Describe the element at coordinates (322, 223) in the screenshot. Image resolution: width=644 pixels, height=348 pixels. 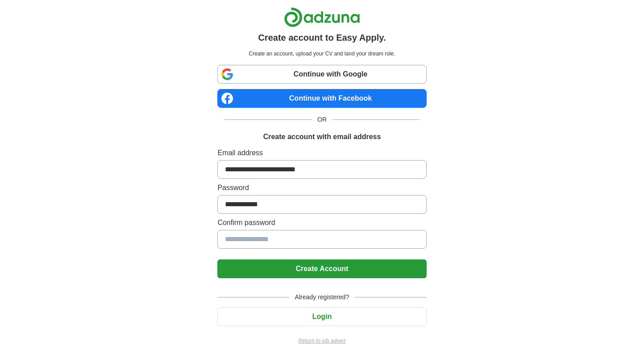
I see `label: Confirm password` at that location.